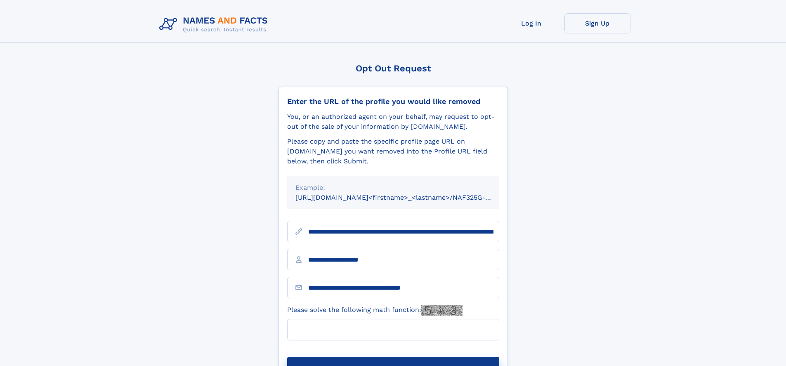  What do you see at coordinates (531, 23) in the screenshot?
I see `a: Log In` at bounding box center [531, 23].